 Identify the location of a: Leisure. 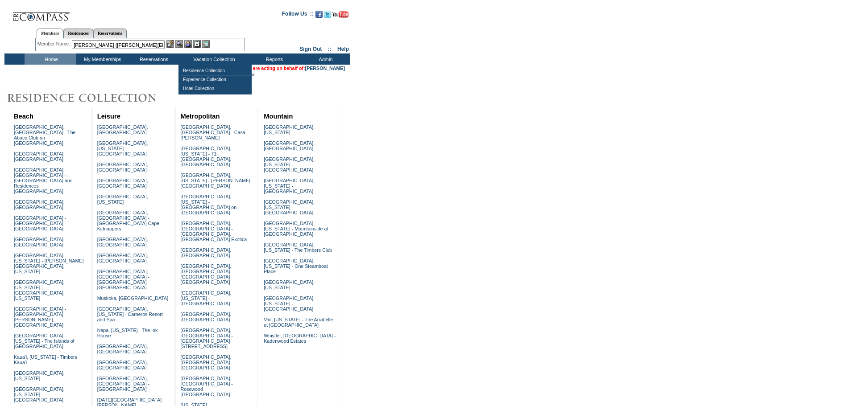
(109, 116).